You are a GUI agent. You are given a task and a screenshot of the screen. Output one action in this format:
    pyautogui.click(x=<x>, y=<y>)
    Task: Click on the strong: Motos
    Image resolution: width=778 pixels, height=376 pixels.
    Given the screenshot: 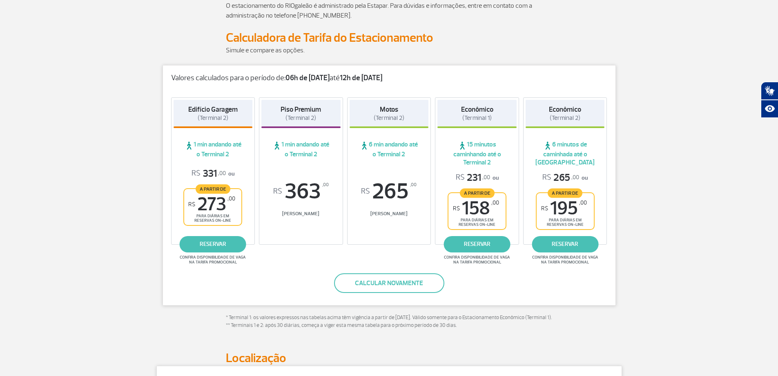 What is the action you would take?
    pyautogui.click(x=389, y=109)
    